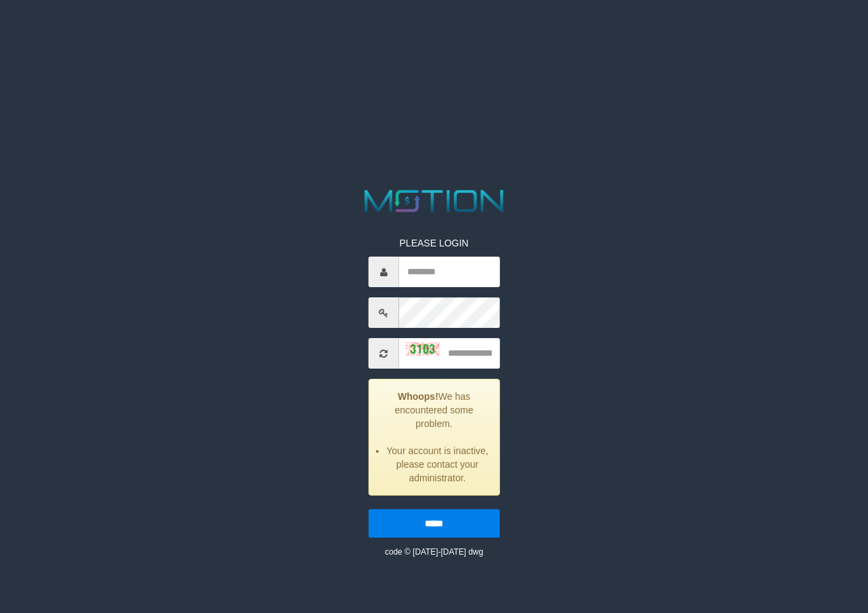  Describe the element at coordinates (419, 396) in the screenshot. I see `strong: Whoops!` at that location.